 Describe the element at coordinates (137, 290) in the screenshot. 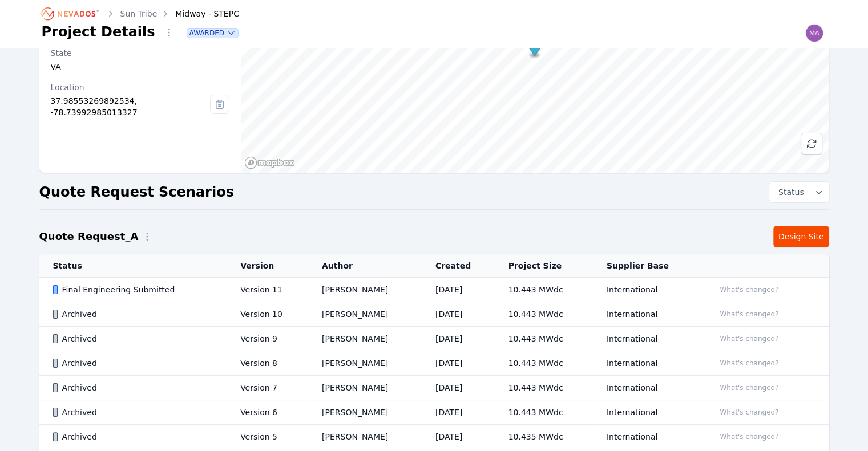

I see `div: Final Engineering Submitted` at that location.